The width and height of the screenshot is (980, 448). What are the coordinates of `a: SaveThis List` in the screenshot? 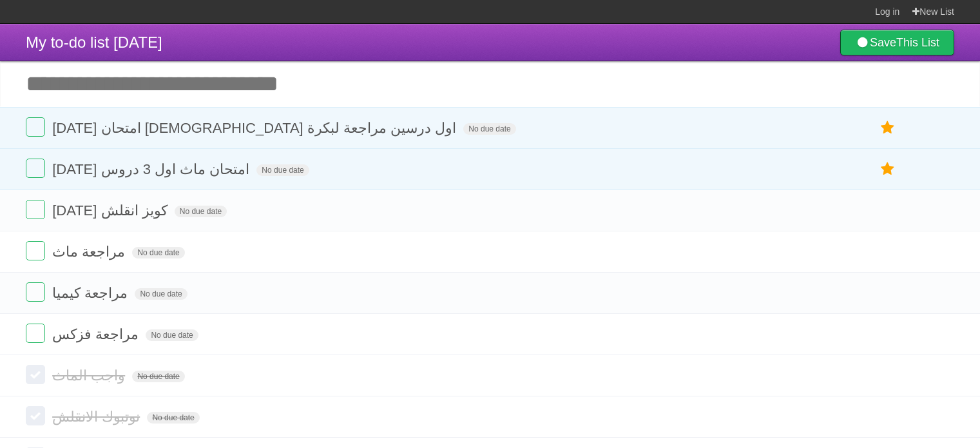 It's located at (897, 43).